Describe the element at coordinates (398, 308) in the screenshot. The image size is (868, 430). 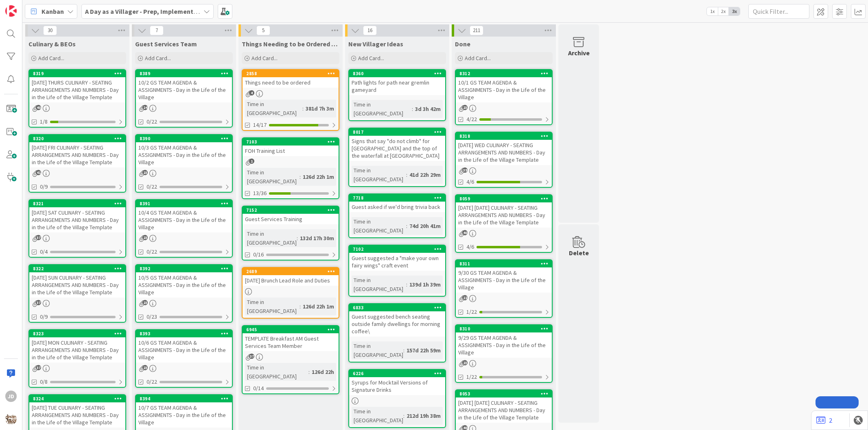
I see `div: 6833` at that location.